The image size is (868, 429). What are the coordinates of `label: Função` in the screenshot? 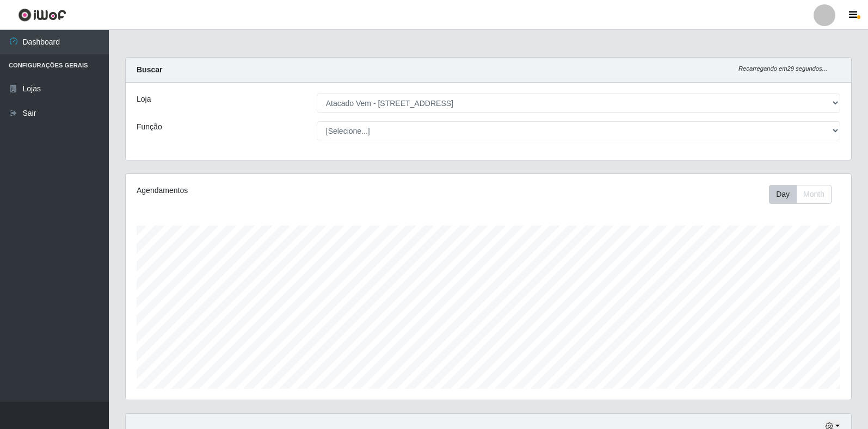 It's located at (149, 127).